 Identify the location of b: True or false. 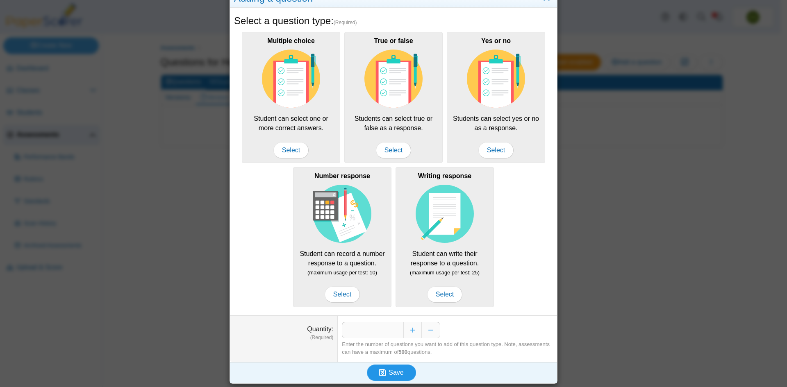
(393, 41).